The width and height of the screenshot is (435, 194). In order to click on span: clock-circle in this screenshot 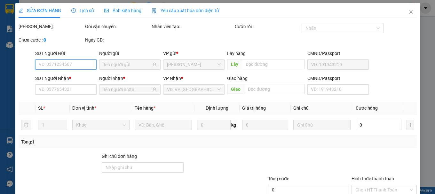, I will do `click(74, 11)`.